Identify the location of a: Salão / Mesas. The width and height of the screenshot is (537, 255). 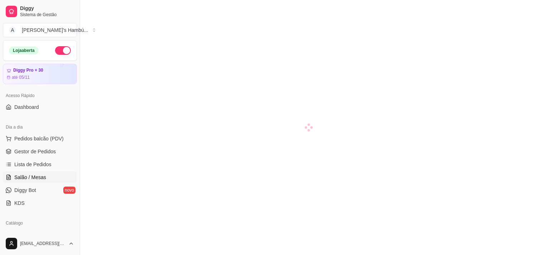
(40, 177).